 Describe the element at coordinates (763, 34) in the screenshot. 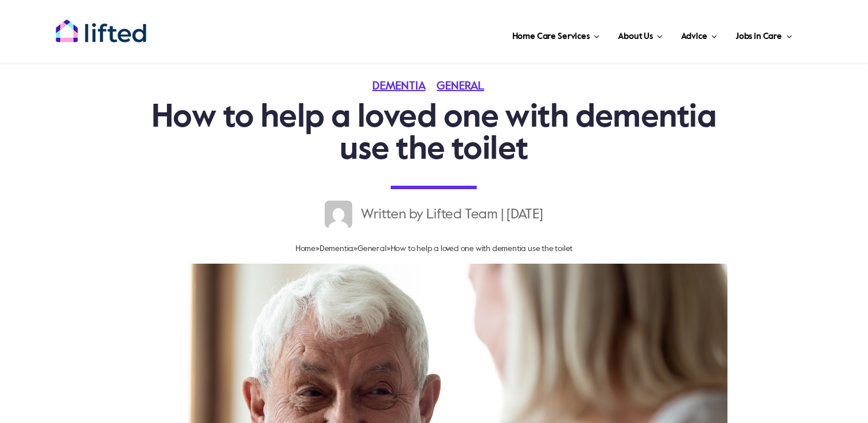

I see `a: Jobs in Care` at that location.